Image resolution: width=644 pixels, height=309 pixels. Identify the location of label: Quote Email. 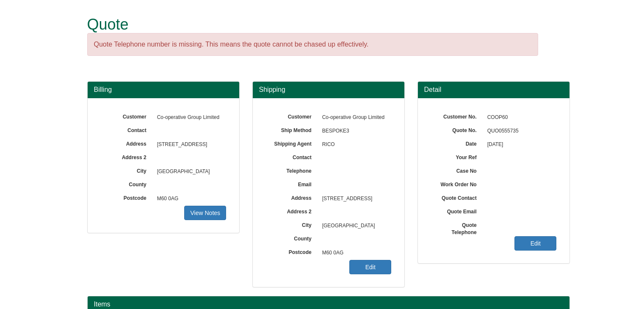
(457, 211).